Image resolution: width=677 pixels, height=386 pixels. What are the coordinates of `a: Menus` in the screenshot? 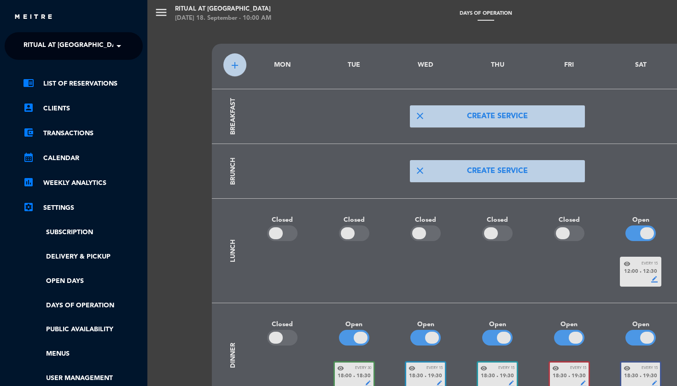 It's located at (83, 354).